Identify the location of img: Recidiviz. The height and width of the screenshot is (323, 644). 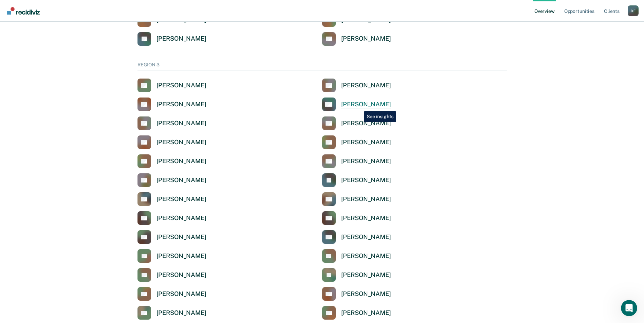
(23, 11).